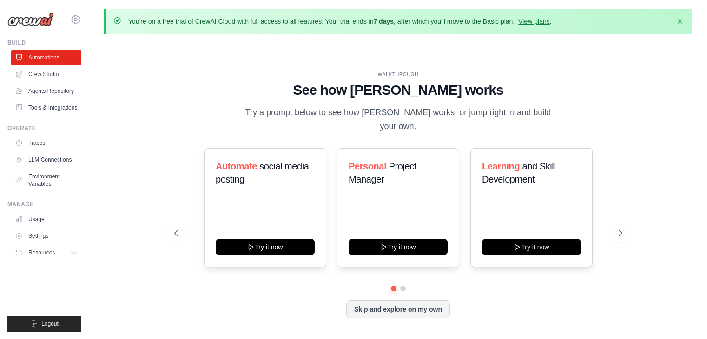  I want to click on span: Logout, so click(50, 324).